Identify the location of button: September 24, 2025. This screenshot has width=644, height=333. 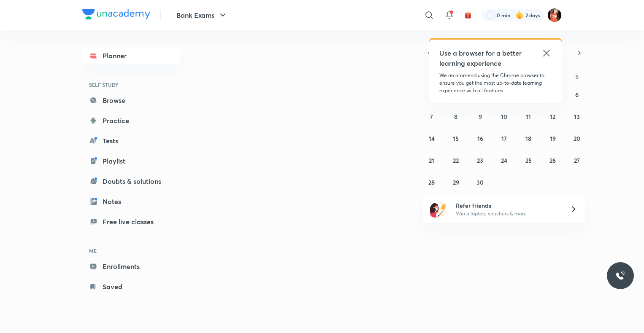
(504, 160).